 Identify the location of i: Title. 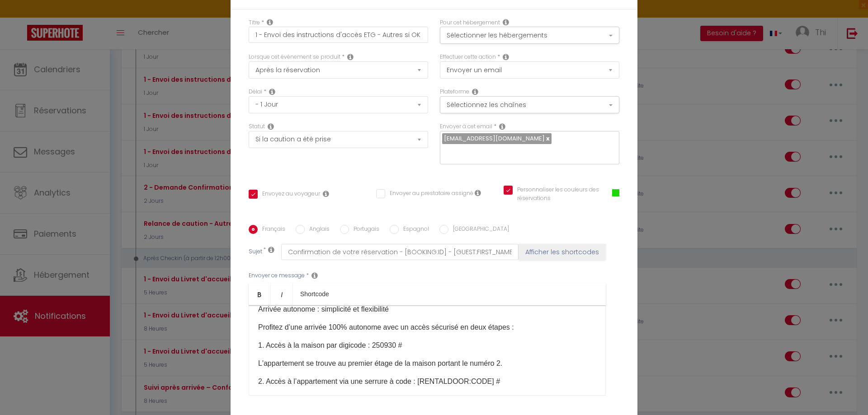
(270, 22).